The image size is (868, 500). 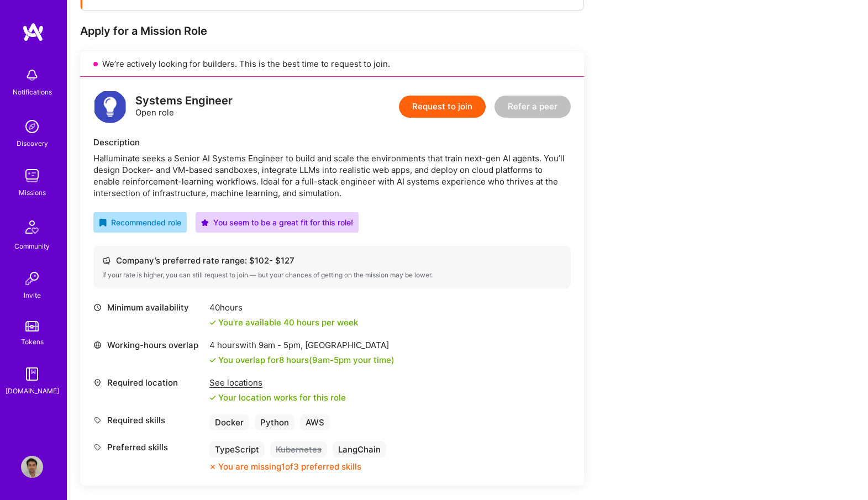 What do you see at coordinates (148, 307) in the screenshot?
I see `div: Minimum availability` at bounding box center [148, 307].